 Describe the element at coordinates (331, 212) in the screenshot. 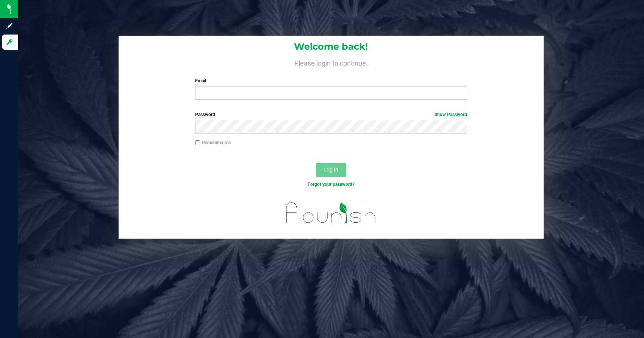

I see `img: flourish_logo.svg` at that location.